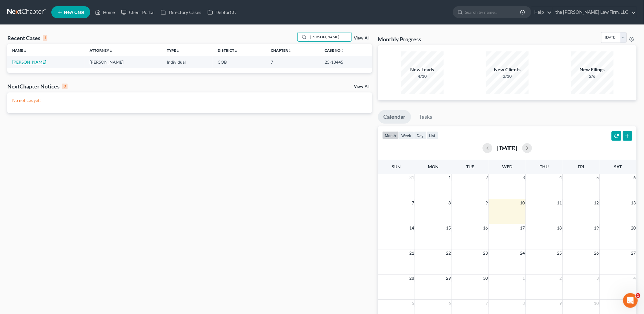 The height and width of the screenshot is (314, 644). I want to click on span: 26, so click(597, 253).